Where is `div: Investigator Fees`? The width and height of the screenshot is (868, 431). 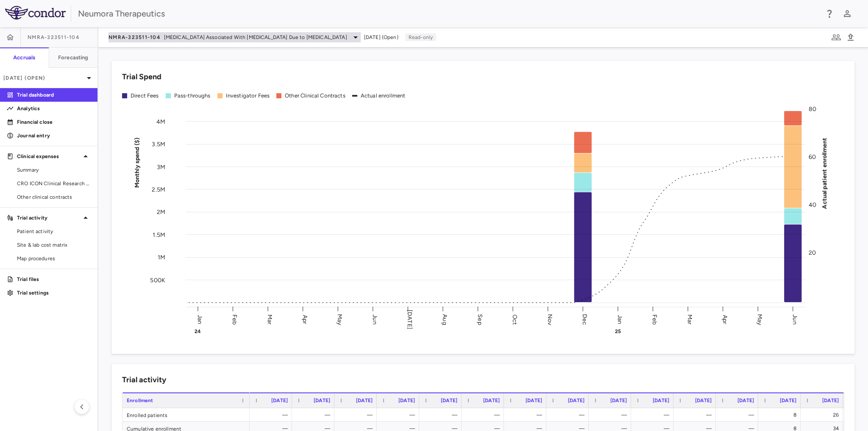 div: Investigator Fees is located at coordinates (248, 96).